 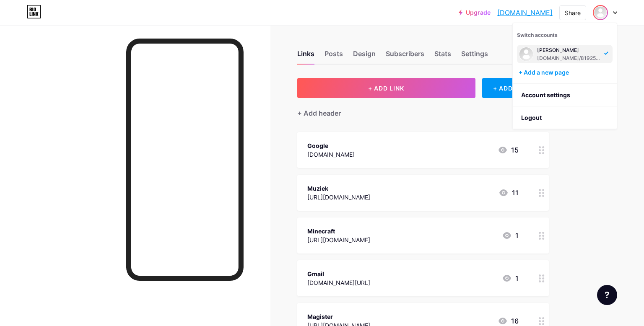 I want to click on div: Minecraft, so click(x=339, y=231).